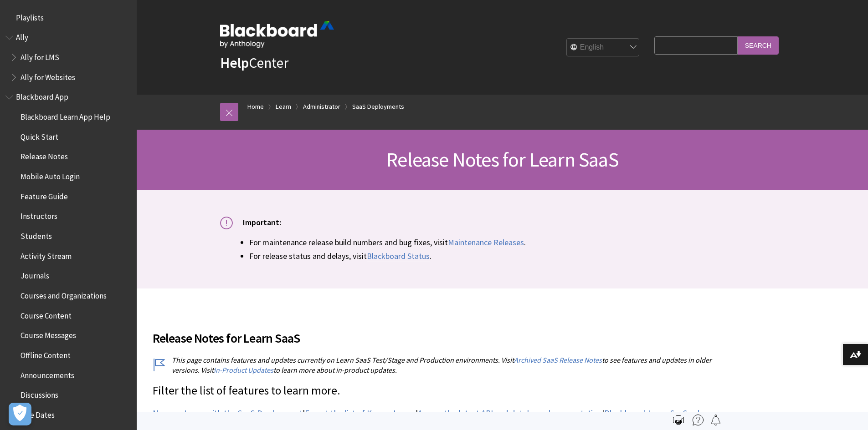 The height and width of the screenshot is (430, 868). I want to click on span: Course Content, so click(46, 314).